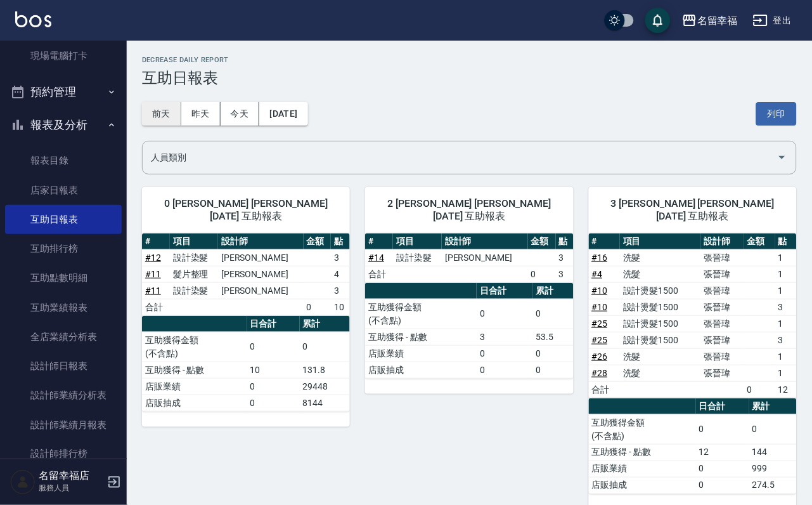 The image size is (812, 505). I want to click on button: 預約管理, so click(63, 92).